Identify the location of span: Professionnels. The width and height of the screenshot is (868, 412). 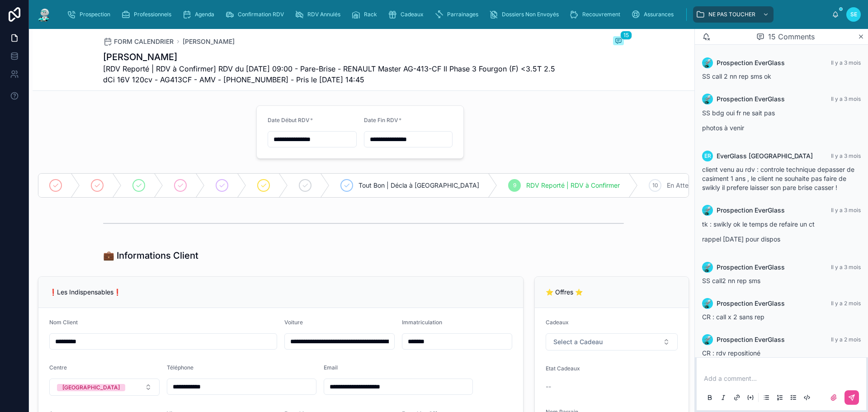
(152, 14).